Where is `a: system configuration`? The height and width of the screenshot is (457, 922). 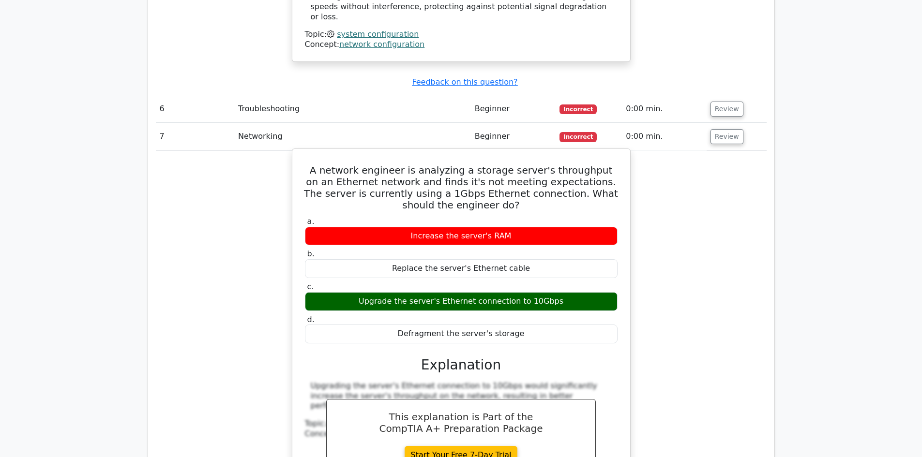 a: system configuration is located at coordinates (377, 34).